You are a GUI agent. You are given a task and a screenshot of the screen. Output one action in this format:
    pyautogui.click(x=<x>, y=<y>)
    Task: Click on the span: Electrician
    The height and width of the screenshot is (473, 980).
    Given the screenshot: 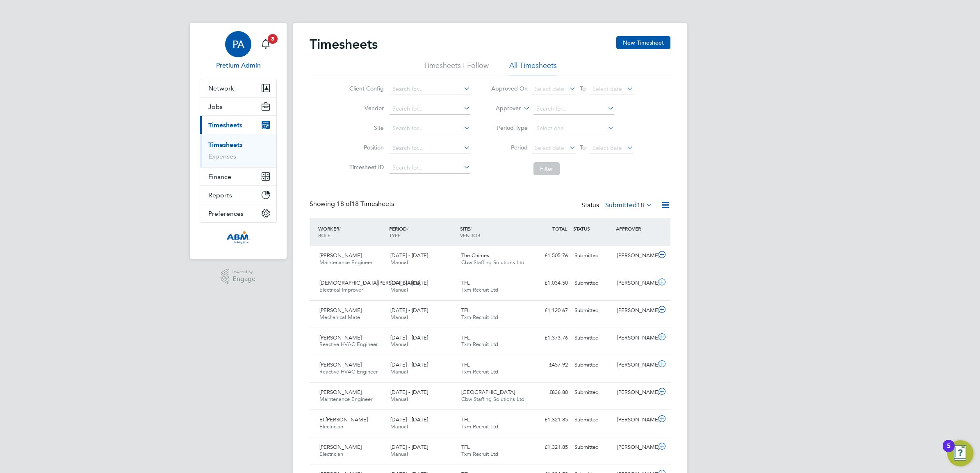 What is the action you would take?
    pyautogui.click(x=331, y=454)
    